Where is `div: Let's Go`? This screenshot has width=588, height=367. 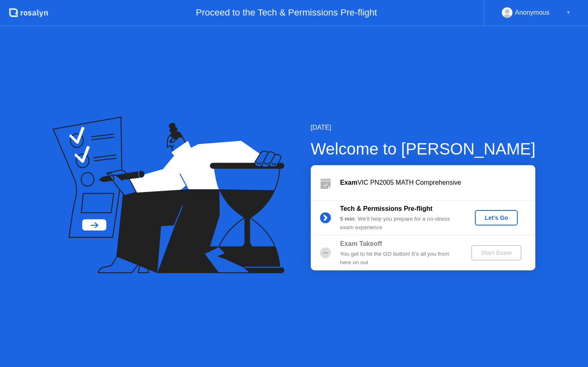 div: Let's Go is located at coordinates (496, 218).